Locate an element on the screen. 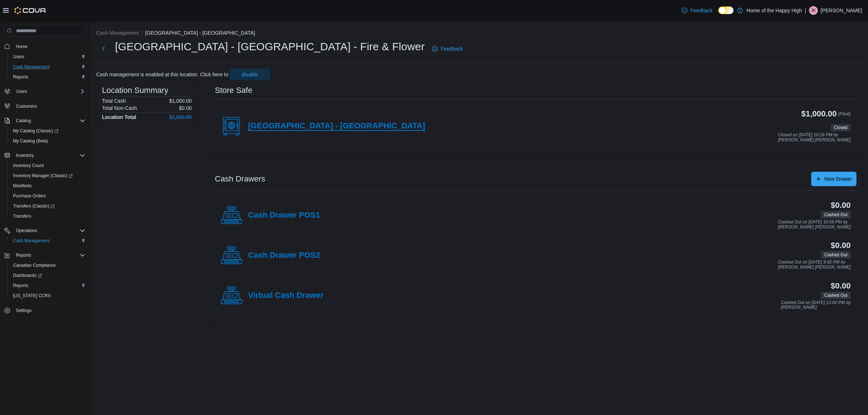 This screenshot has width=868, height=415. div: Joshua Kirkham is located at coordinates (813, 11).